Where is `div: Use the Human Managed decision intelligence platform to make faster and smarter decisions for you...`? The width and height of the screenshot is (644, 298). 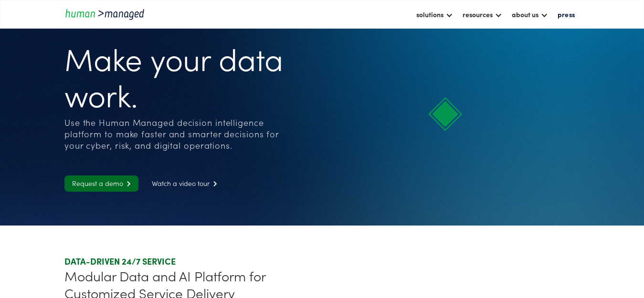
div: Use the Human Managed decision intelligence platform to make faster and smarter decisions for you... is located at coordinates (175, 134).